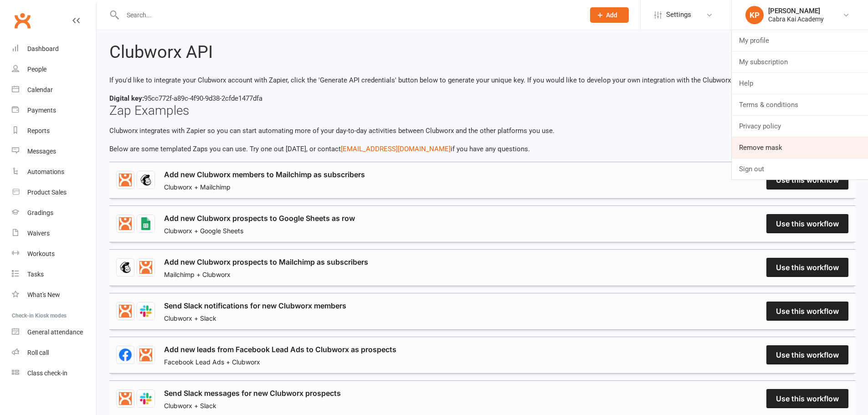  I want to click on div: Automations, so click(46, 172).